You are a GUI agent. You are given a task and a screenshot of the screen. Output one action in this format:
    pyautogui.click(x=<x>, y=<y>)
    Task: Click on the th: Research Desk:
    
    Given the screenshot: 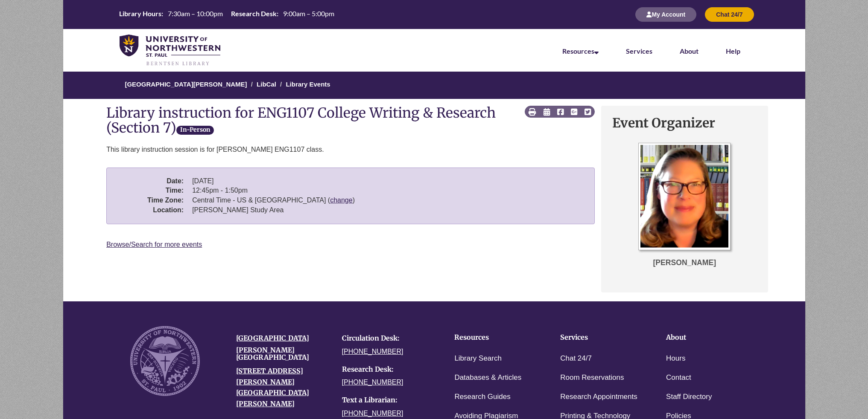 What is the action you would take?
    pyautogui.click(x=254, y=14)
    